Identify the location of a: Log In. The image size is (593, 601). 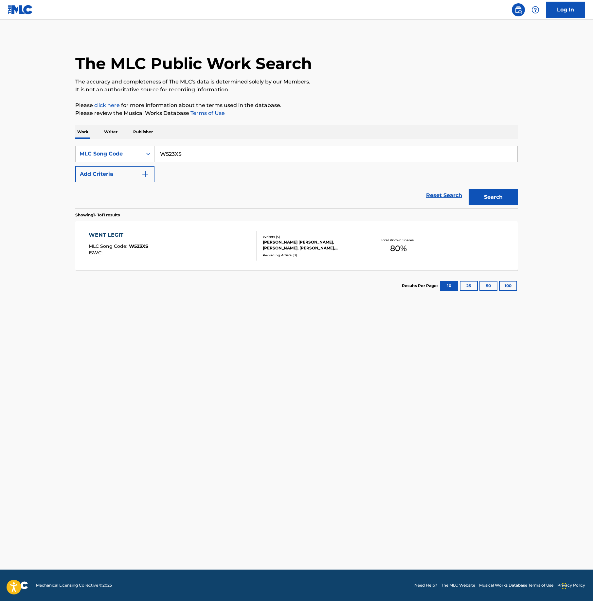
(566, 10).